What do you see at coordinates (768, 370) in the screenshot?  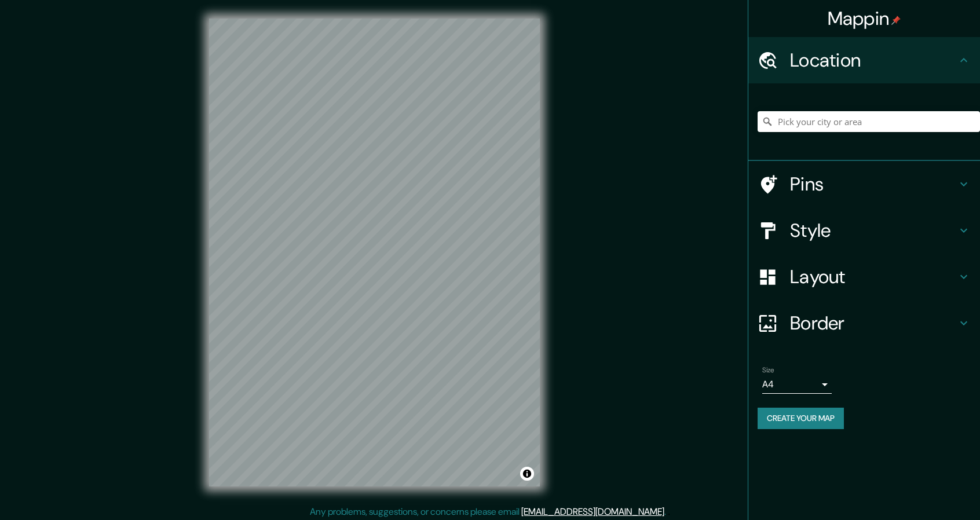 I see `label: Size` at bounding box center [768, 370].